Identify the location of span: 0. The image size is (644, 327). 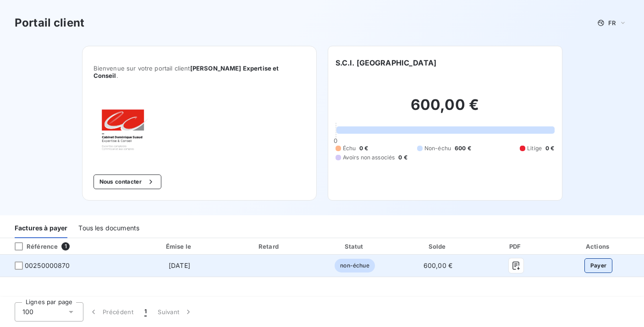
(335, 140).